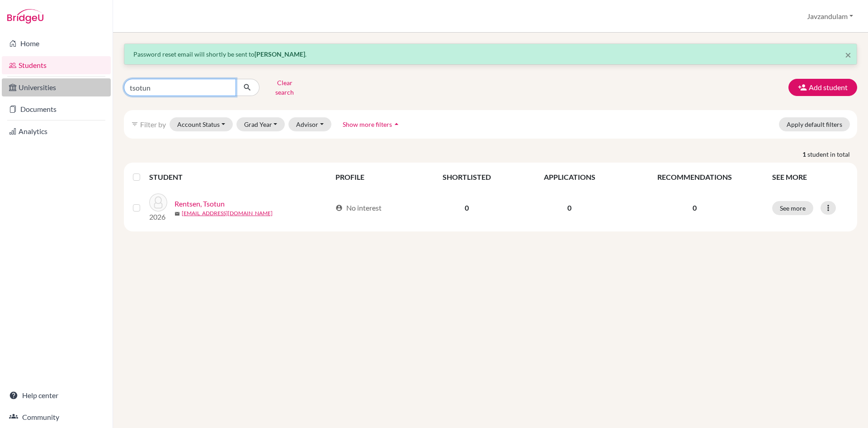 The width and height of the screenshot is (868, 428). Describe the element at coordinates (177, 214) in the screenshot. I see `span: mail` at that location.